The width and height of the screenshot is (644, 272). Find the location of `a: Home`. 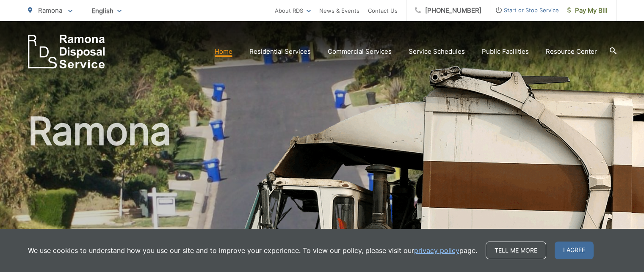

a: Home is located at coordinates (223, 52).